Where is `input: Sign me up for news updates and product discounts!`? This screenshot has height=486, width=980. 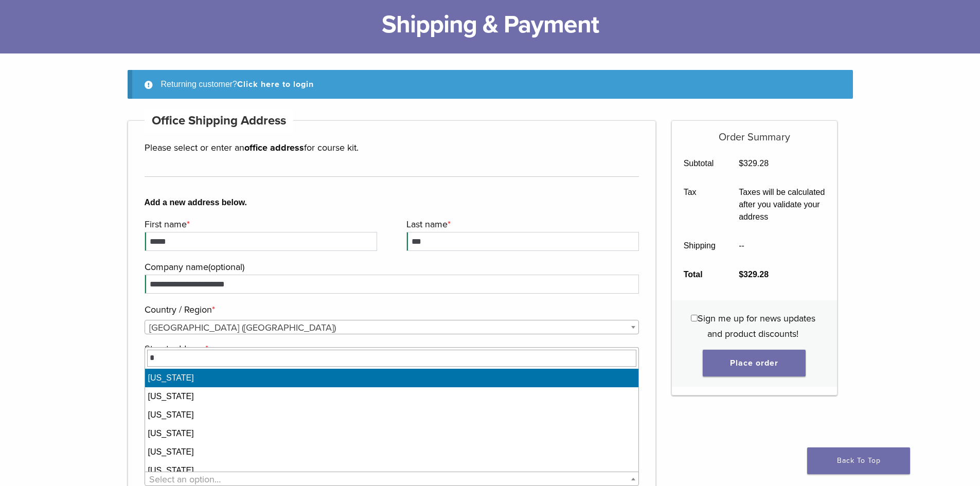 input: Sign me up for news updates and product discounts! is located at coordinates (694, 318).